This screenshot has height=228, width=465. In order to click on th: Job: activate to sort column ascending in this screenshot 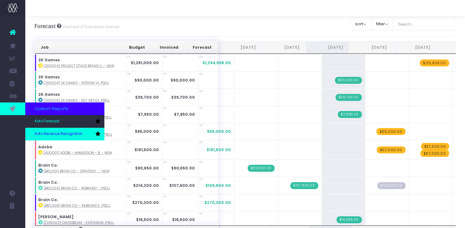, I will do `click(76, 47)`.